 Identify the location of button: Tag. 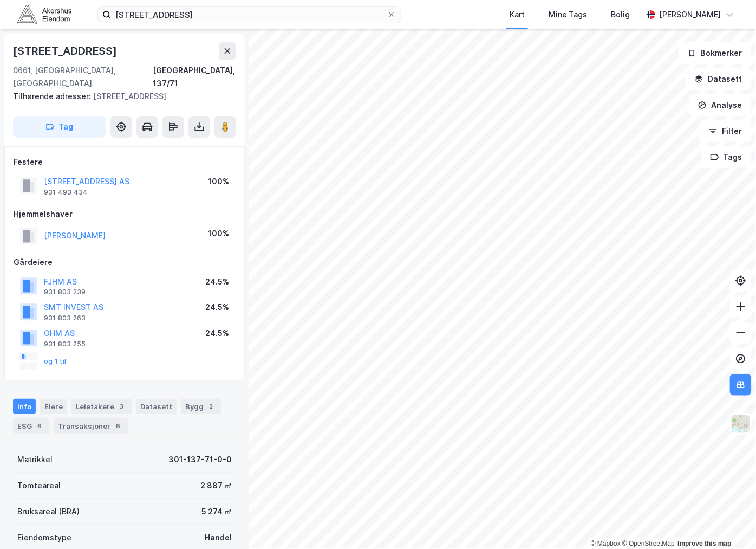
(59, 127).